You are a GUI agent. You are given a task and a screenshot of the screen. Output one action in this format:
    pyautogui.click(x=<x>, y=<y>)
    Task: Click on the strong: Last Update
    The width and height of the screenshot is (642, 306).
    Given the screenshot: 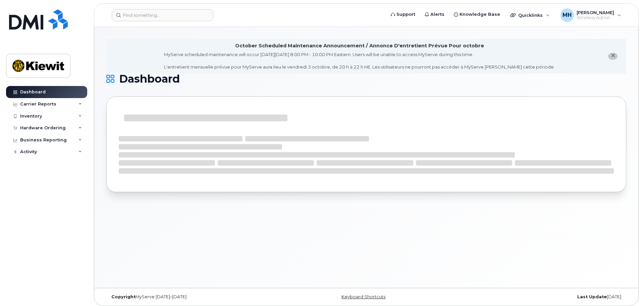 What is the action you would take?
    pyautogui.click(x=592, y=296)
    